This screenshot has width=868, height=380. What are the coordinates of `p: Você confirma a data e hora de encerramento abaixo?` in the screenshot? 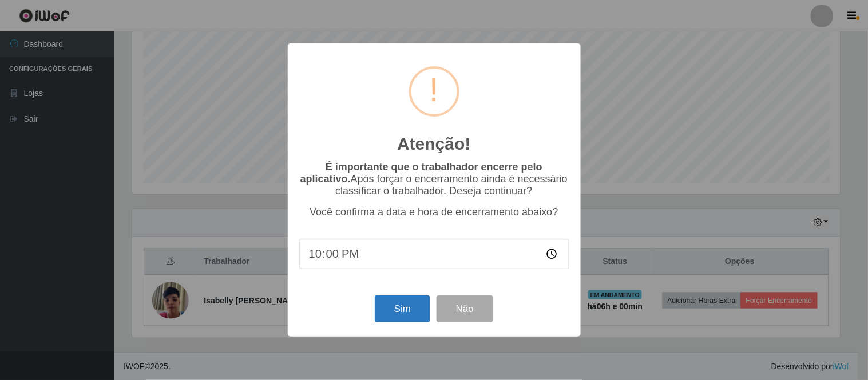 It's located at (434, 212).